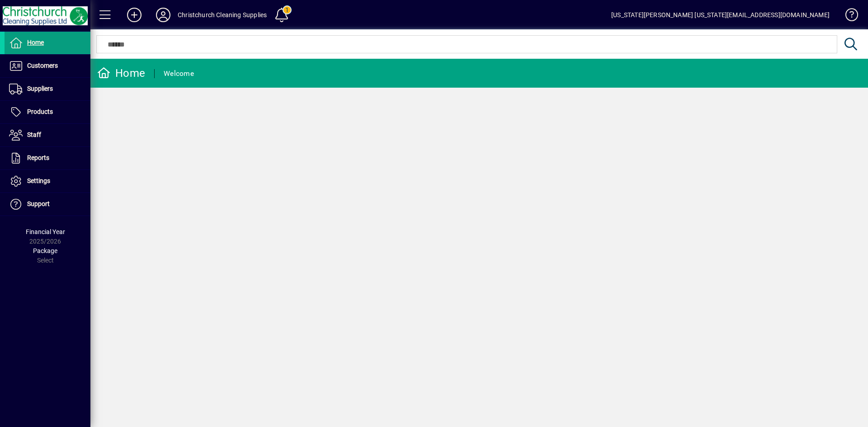 This screenshot has height=427, width=868. Describe the element at coordinates (178, 74) in the screenshot. I see `div: Welcome` at that location.